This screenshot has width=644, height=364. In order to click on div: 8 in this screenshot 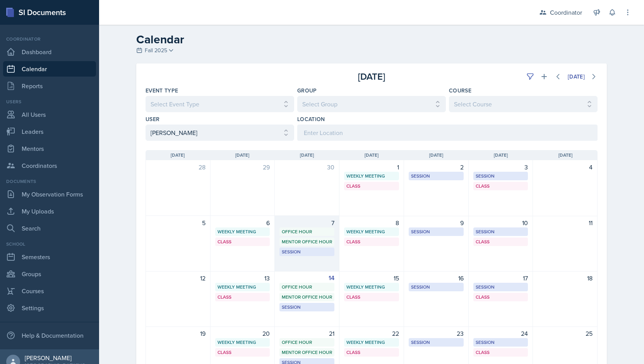, I will do `click(372, 223)`.